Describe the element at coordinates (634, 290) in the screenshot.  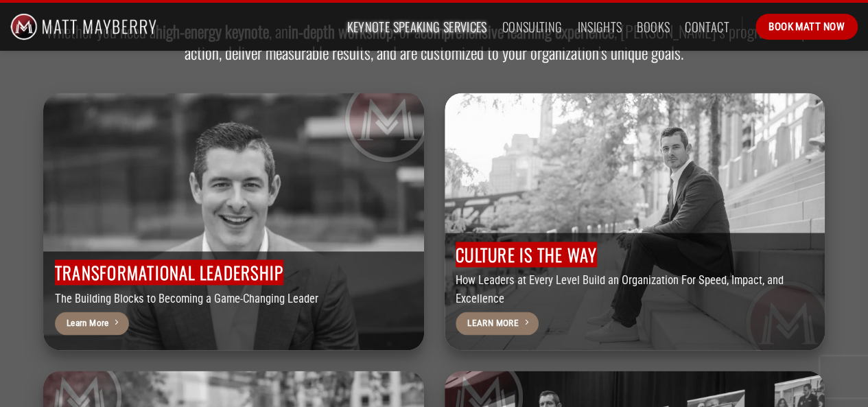
I see `p: How Leaders at Every Level Build an Organization For Speed, Impact, and Excellence` at that location.